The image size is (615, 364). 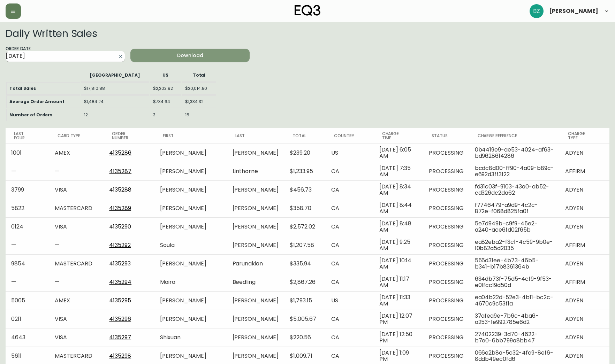 What do you see at coordinates (27, 337) in the screenshot?
I see `td: 4643` at bounding box center [27, 337].